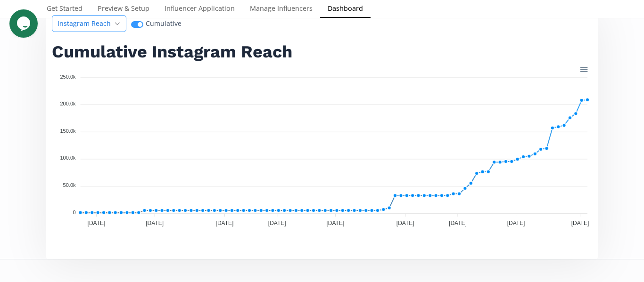 This screenshot has width=644, height=282. Describe the element at coordinates (68, 77) in the screenshot. I see `tspan: 250.0k` at that location.